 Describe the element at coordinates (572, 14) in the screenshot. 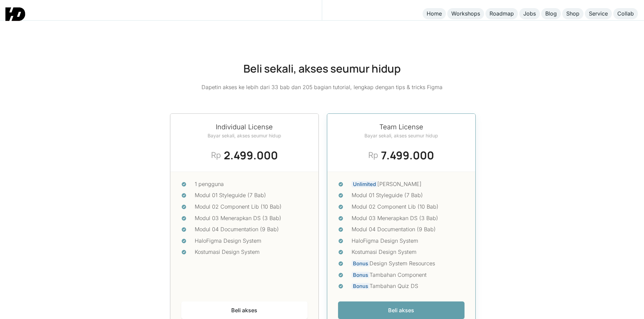

I see `a: Shop` at that location.